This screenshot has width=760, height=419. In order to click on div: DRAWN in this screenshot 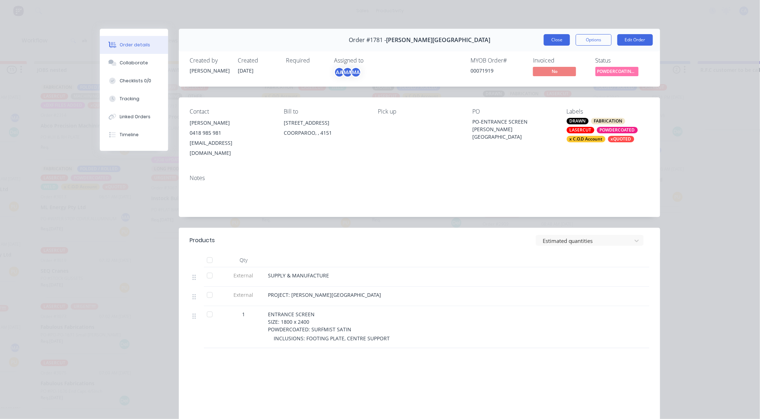, I will do `click(578, 121)`.